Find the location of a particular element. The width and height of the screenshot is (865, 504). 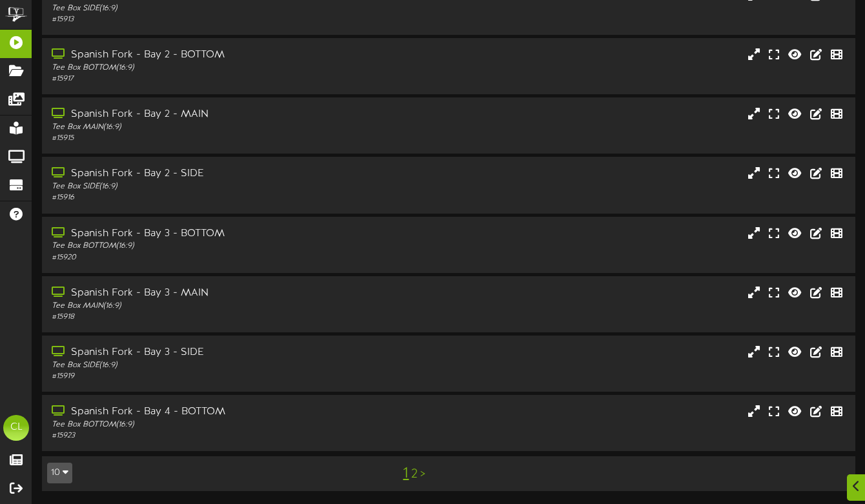

div: Spanish Fork - Bay 2 - BOTTOM is located at coordinates (211, 55).